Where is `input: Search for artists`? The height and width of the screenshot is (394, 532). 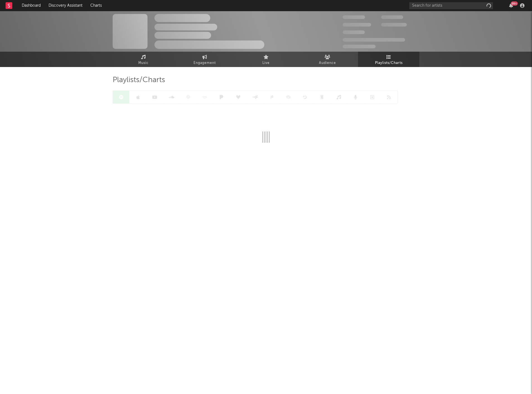
input: Search for artists is located at coordinates (451, 5).